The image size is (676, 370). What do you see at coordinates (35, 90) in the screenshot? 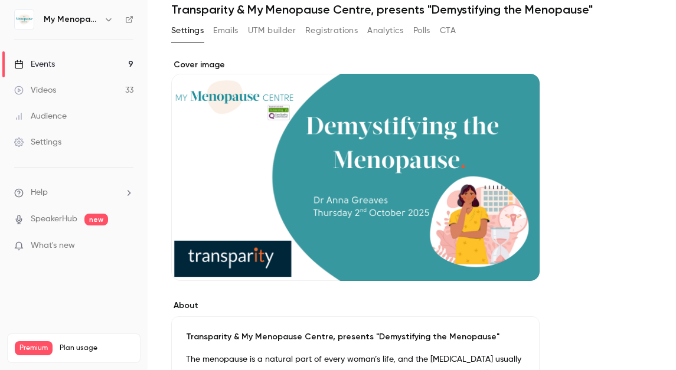
I see `div: Videos` at bounding box center [35, 90].